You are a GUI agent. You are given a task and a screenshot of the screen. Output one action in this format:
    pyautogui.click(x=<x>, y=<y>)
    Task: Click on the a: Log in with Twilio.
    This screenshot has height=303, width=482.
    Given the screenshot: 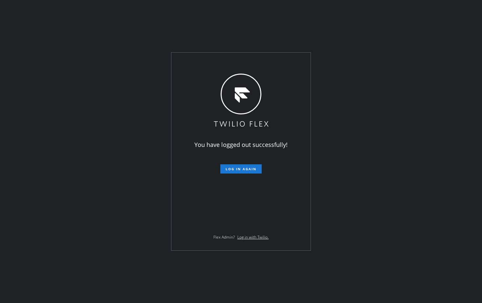 What is the action you would take?
    pyautogui.click(x=253, y=237)
    